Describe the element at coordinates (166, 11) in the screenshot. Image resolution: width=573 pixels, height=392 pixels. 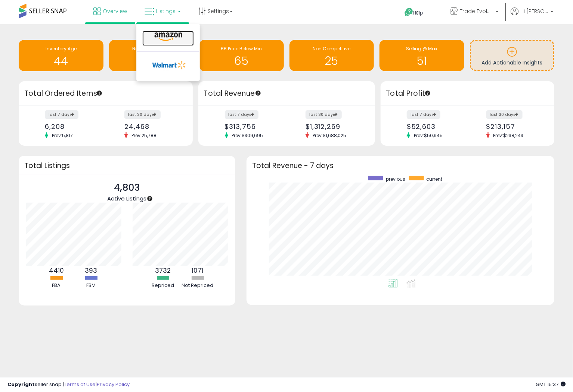
I see `span: Listings` at that location.